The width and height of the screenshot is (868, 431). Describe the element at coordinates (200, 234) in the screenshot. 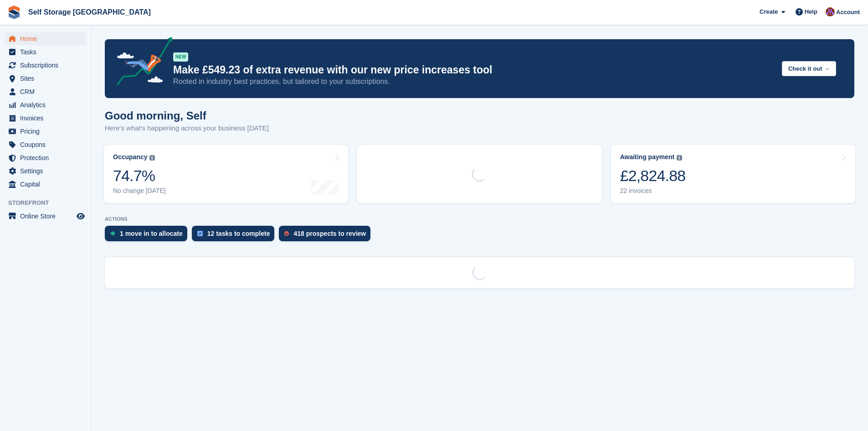

I see `img: task-75834270c22a3079a89374b754ae025e5fb1db73e45f91037f5363f120a921f8.svg` at that location.